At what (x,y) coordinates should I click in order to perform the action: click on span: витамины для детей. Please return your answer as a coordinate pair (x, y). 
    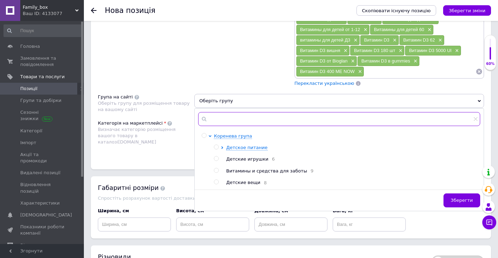
    Looking at the image, I should click on (408, 19).